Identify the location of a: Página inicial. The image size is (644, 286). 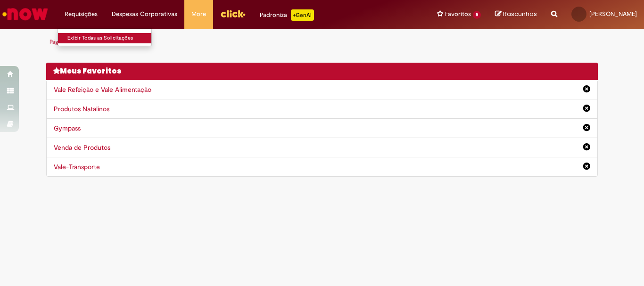
(65, 42).